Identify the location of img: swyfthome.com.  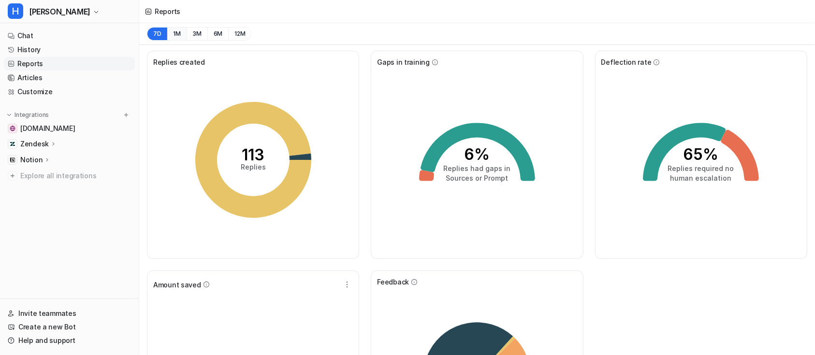
(13, 129).